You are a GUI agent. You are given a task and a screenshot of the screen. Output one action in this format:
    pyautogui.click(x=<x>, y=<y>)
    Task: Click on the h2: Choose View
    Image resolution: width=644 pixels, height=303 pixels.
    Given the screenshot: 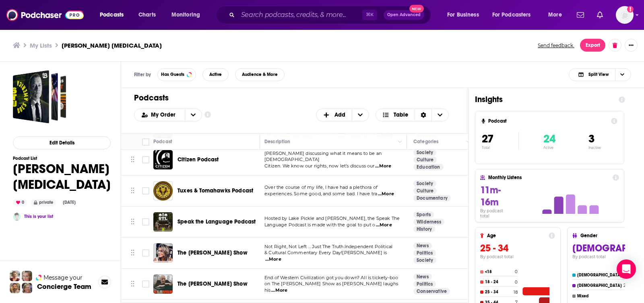 What is the action you would take?
    pyautogui.click(x=600, y=74)
    